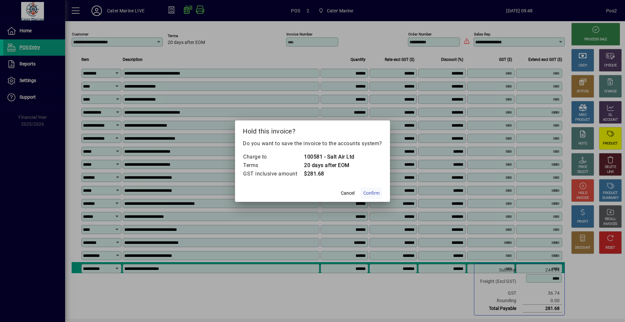  Describe the element at coordinates (329, 174) in the screenshot. I see `td: $281.68` at that location.